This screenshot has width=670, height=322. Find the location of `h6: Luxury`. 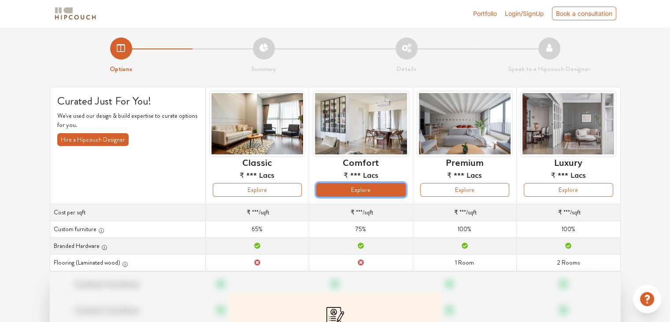

h6: Luxury is located at coordinates (569, 162).